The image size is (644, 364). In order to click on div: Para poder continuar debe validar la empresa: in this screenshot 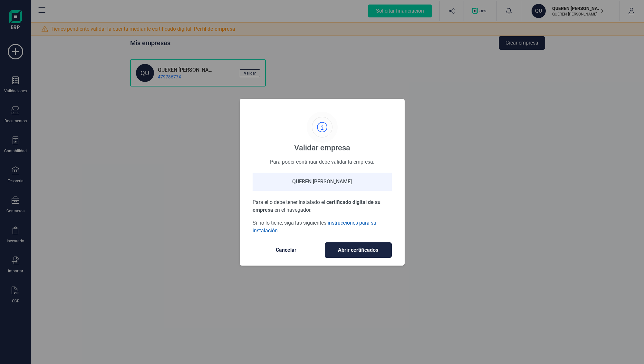, I will do `click(322, 161)`.